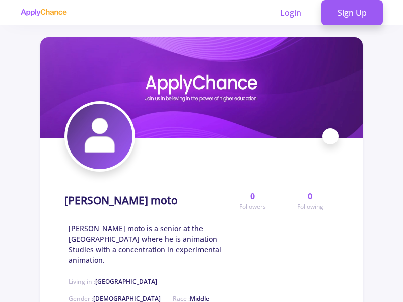 This screenshot has height=302, width=403. I want to click on img: cheri motocover image, so click(202, 88).